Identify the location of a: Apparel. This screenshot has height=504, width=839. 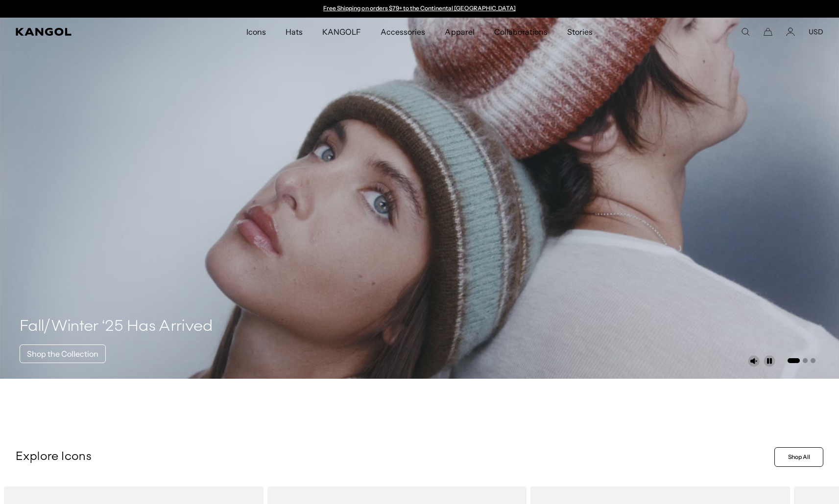
(459, 32).